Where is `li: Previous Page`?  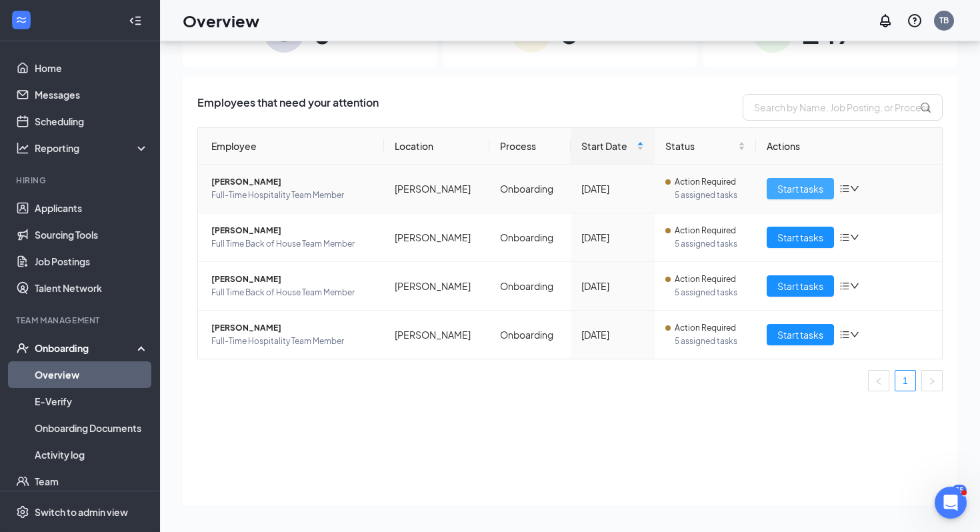
li: Previous Page is located at coordinates (879, 380).